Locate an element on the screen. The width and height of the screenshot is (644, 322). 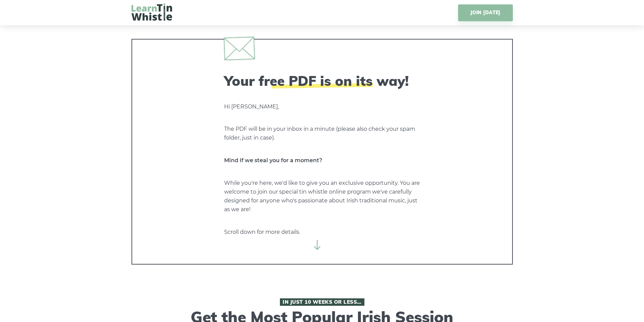
span: In Just 10 Weeks or Less… is located at coordinates (322, 302).